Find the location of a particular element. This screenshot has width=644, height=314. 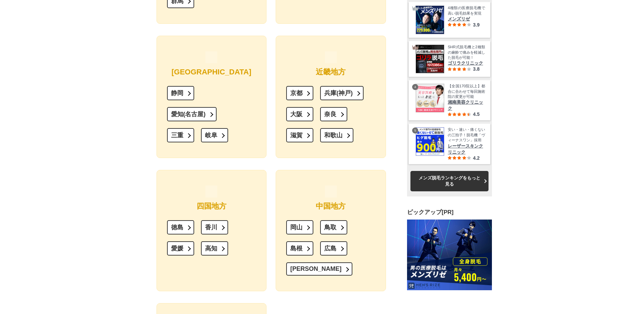

a: メンズ脱毛ランキングをもっと見る is located at coordinates (450, 180).